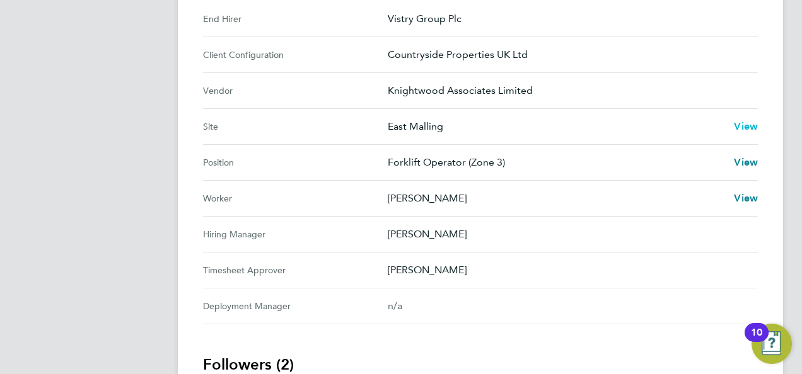 Image resolution: width=802 pixels, height=374 pixels. Describe the element at coordinates (567, 19) in the screenshot. I see `p: Vistry Group Plc` at that location.